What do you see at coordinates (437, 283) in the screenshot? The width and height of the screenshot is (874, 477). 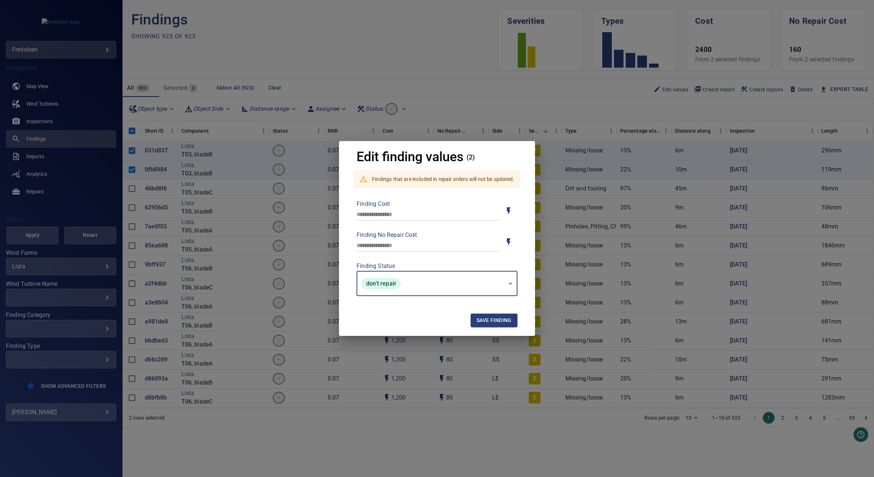 I see `div: don't repair` at bounding box center [437, 283].